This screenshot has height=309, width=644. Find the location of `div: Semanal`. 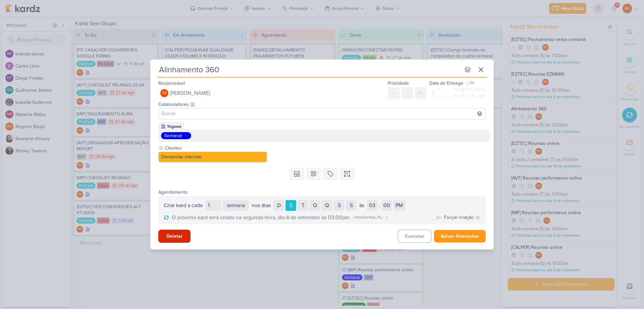

div: Semanal is located at coordinates (173, 135).